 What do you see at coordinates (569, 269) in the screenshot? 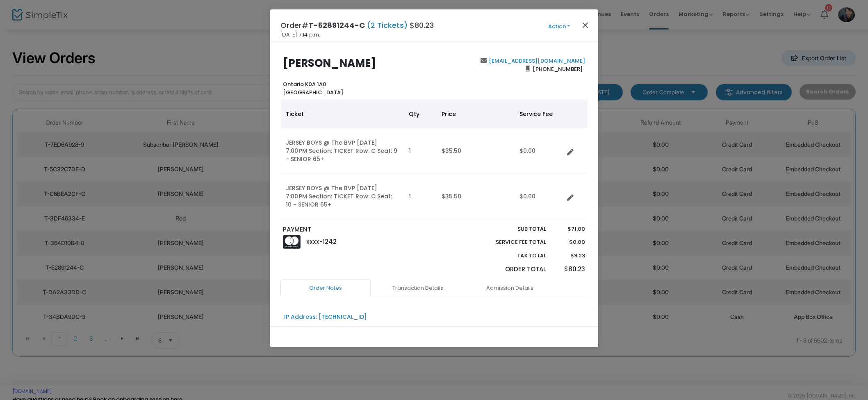
I see `p: $80.23` at bounding box center [569, 269].